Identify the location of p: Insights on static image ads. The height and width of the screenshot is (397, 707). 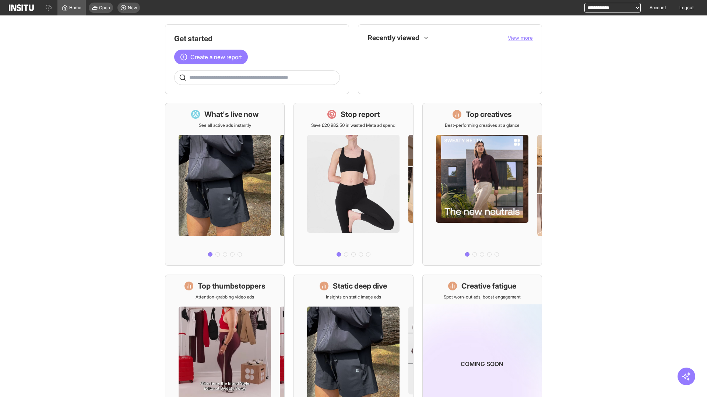
(353, 297).